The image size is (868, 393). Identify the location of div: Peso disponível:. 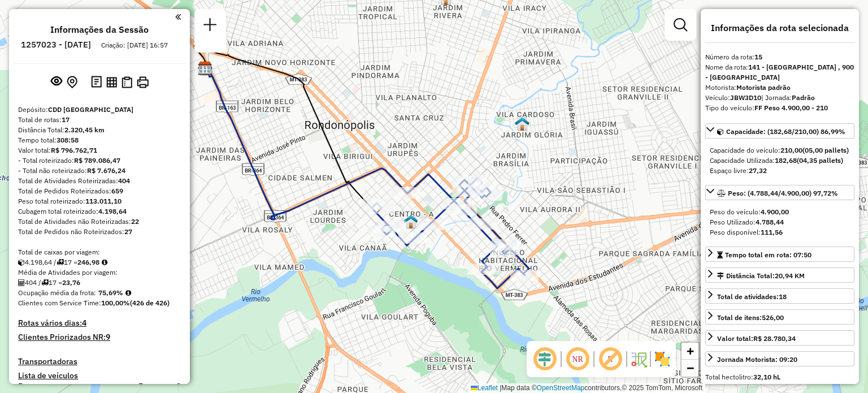
(780, 232).